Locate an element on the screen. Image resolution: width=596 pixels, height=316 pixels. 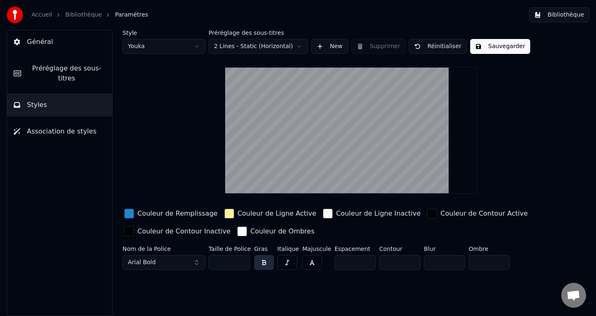
a: Accueil is located at coordinates (42, 15).